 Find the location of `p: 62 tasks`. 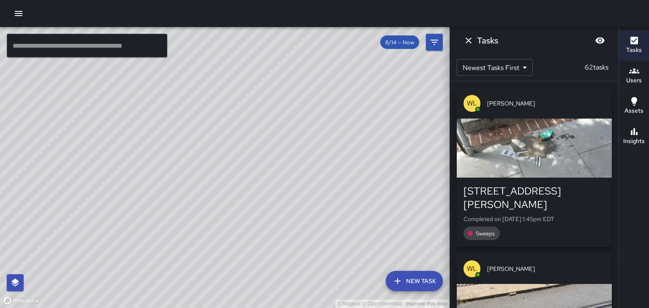

p: 62 tasks is located at coordinates (596, 68).